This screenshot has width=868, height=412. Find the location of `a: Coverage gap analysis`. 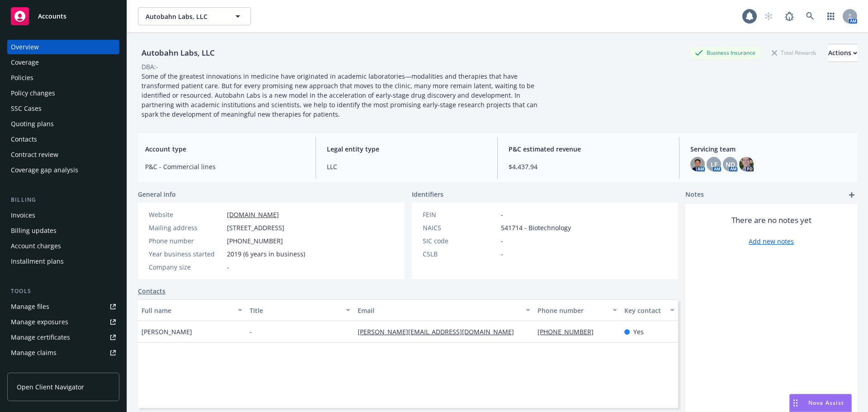

a: Coverage gap analysis is located at coordinates (63, 170).